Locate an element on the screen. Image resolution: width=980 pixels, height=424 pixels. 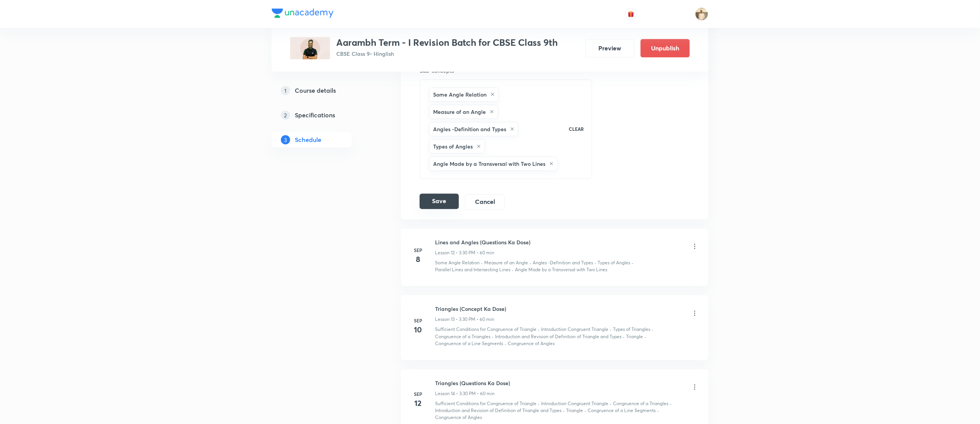
img: avatar is located at coordinates (631, 13).